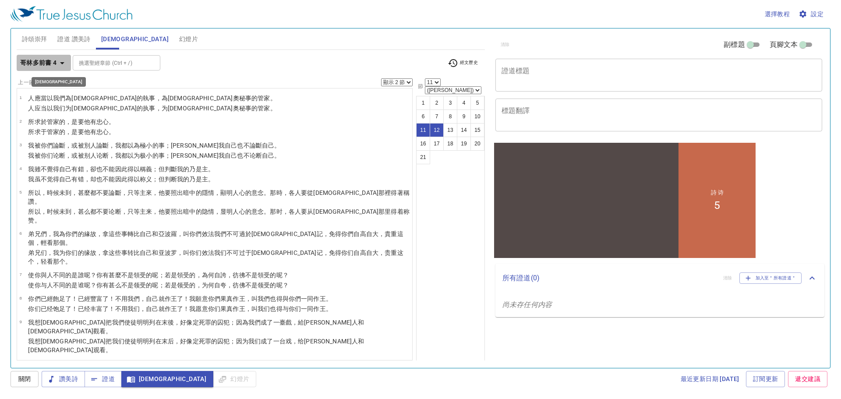 Image resolution: width=841 pixels, height=399 pixels. What do you see at coordinates (777, 14) in the screenshot?
I see `span: 選擇教程` at bounding box center [777, 14].